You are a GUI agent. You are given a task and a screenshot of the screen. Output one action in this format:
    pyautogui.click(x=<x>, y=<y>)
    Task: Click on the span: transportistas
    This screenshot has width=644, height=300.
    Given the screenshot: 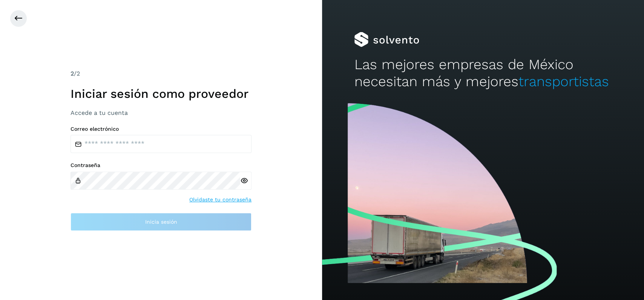 What is the action you would take?
    pyautogui.click(x=563, y=81)
    